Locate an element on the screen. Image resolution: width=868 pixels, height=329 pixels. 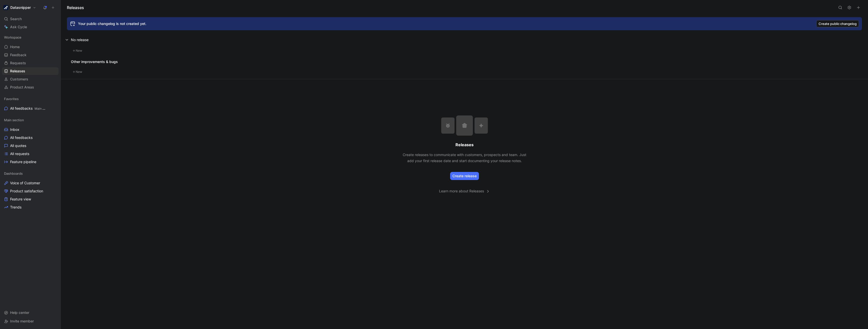
a: Home is located at coordinates (30, 47).